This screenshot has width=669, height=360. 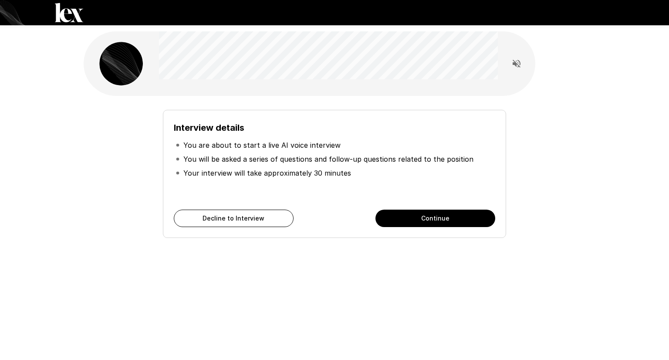 I want to click on button: Continue, so click(x=435, y=218).